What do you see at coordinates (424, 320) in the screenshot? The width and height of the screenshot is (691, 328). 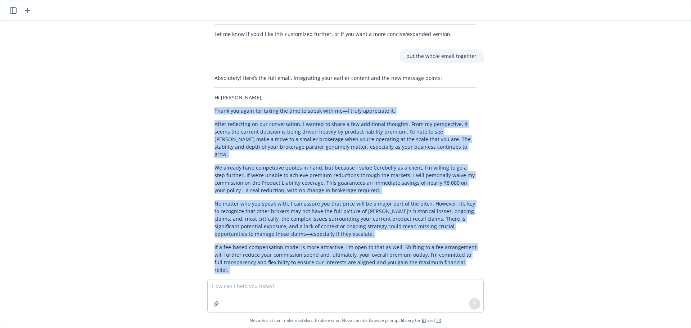 I see `a: BI` at bounding box center [424, 320].